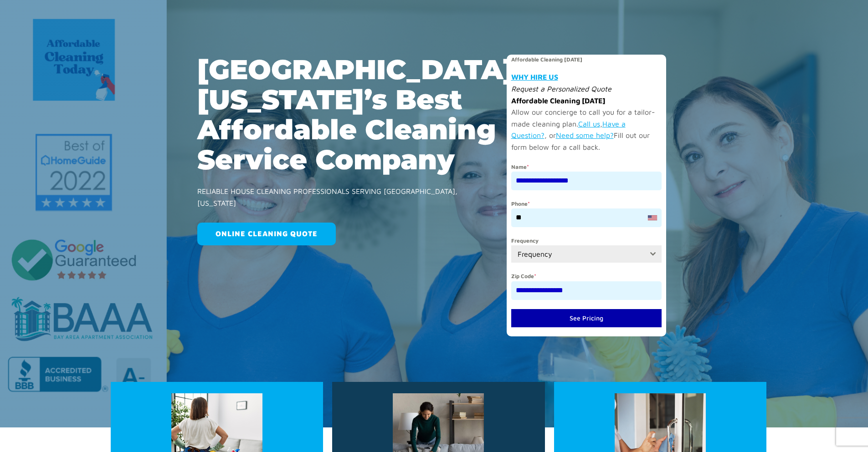  I want to click on a: Have a Question?, so click(568, 130).